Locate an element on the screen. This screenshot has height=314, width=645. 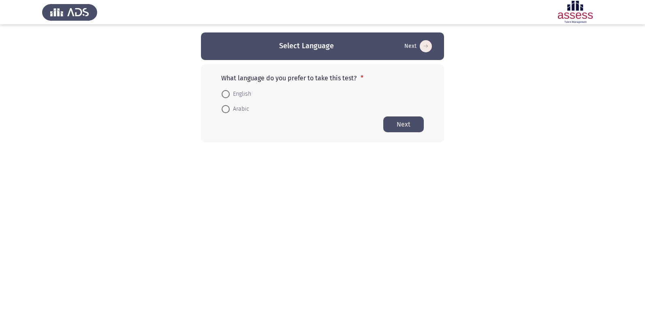
span: English is located at coordinates (240, 94).